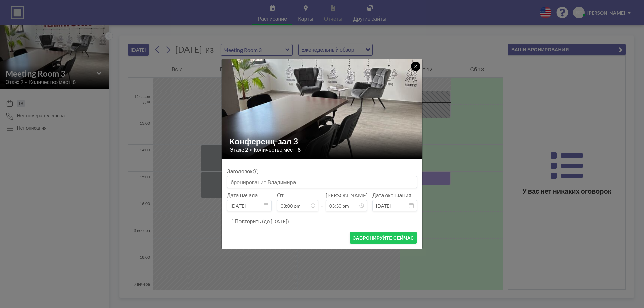 This screenshot has width=644, height=308. Describe the element at coordinates (240, 171) in the screenshot. I see `font: Заголовок` at that location.